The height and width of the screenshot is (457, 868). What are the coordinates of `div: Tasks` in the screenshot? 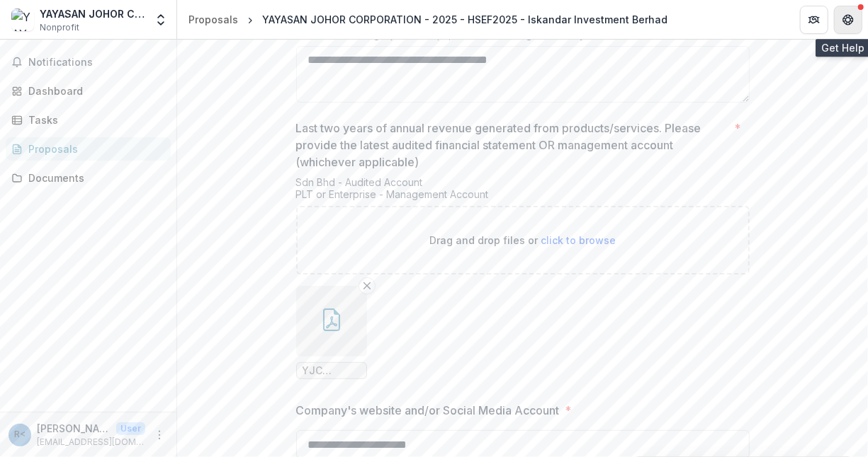 It's located at (94, 119).